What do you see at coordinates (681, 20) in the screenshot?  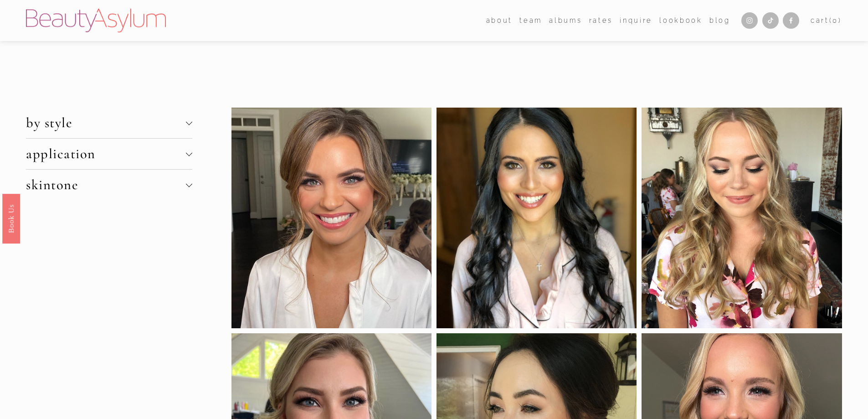 I see `a: Lookbook` at bounding box center [681, 20].